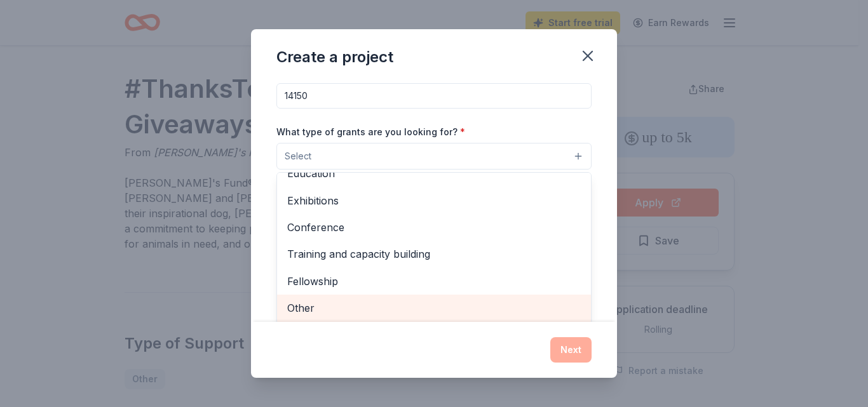  I want to click on span: Training and capacity building, so click(434, 254).